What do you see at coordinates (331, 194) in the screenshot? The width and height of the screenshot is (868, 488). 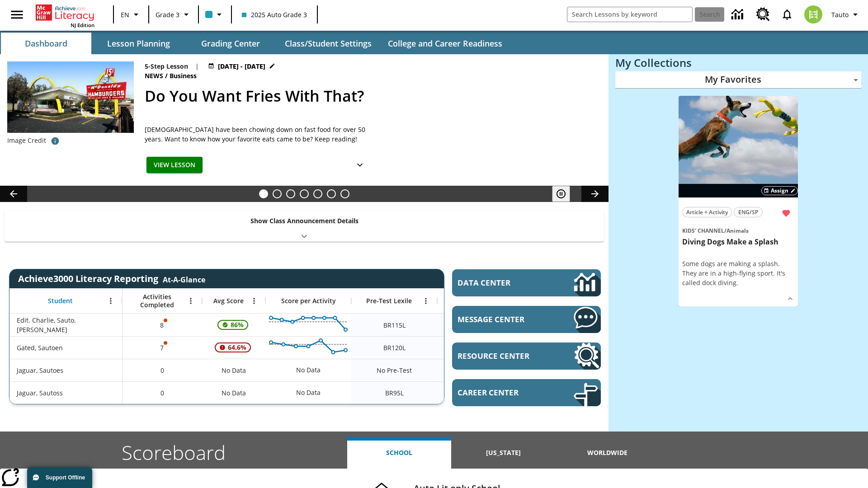 I see `button: Slide 6 Pre-release lesson` at bounding box center [331, 194].